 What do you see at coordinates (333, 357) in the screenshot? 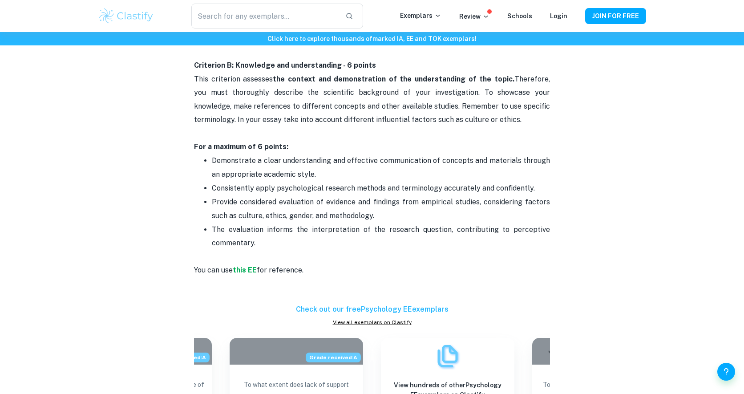
I see `span: Grade received: A` at bounding box center [333, 357].